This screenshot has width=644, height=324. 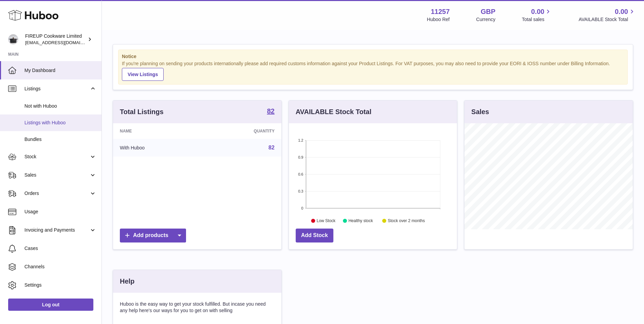 I want to click on strong: Notice, so click(x=373, y=56).